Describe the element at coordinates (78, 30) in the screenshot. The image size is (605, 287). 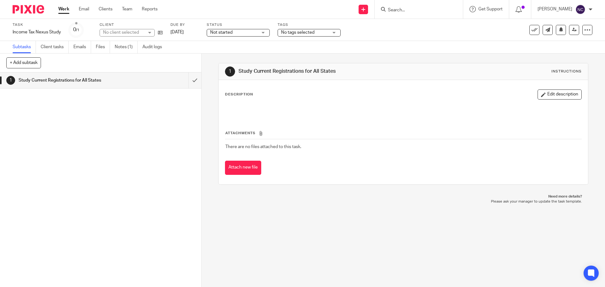
I see `small: /1` at that location.